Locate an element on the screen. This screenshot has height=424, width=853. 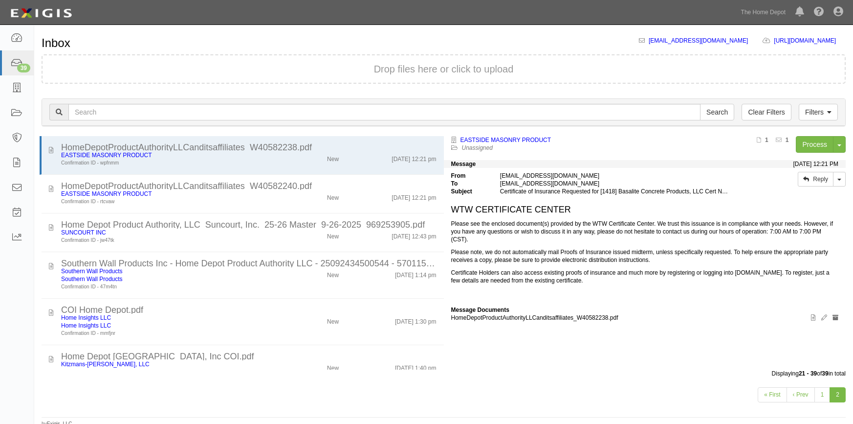
strong: Message is located at coordinates (464, 164).